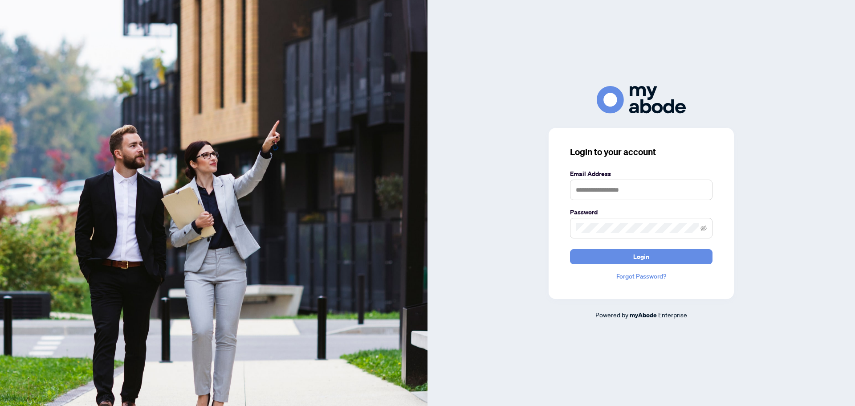 This screenshot has width=855, height=406. I want to click on a: myAbode, so click(643, 315).